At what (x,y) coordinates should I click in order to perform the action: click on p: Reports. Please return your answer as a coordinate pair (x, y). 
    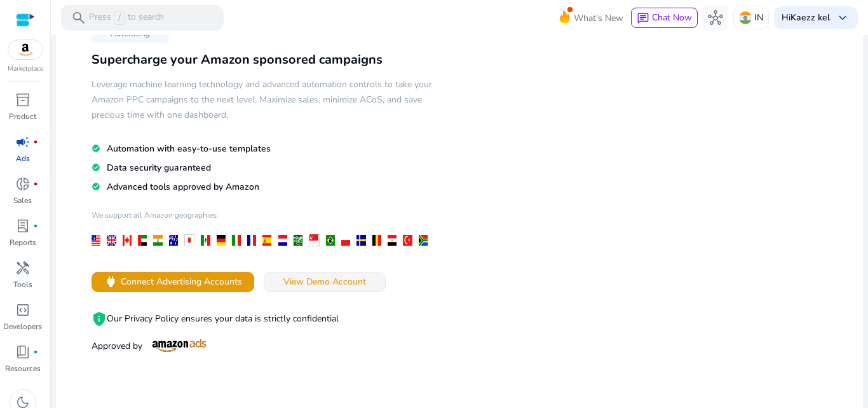
    Looking at the image, I should click on (23, 242).